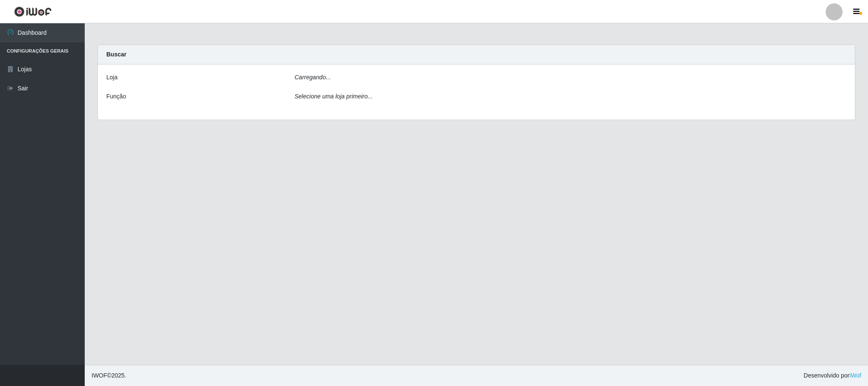 Image resolution: width=868 pixels, height=386 pixels. I want to click on label: Função, so click(116, 96).